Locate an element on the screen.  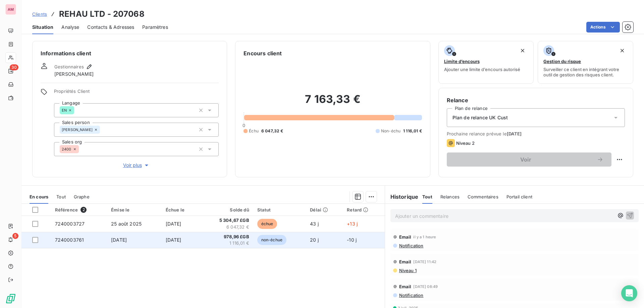
div: Échue le is located at coordinates (180, 210).